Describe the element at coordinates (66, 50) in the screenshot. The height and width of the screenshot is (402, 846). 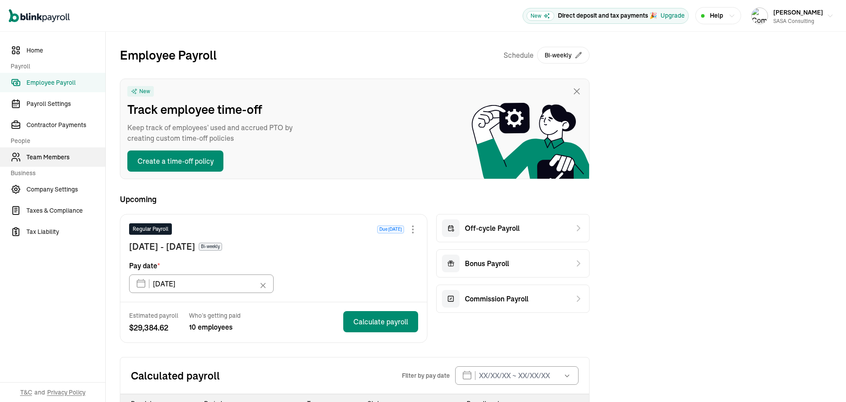
I see `span: Home` at that location.